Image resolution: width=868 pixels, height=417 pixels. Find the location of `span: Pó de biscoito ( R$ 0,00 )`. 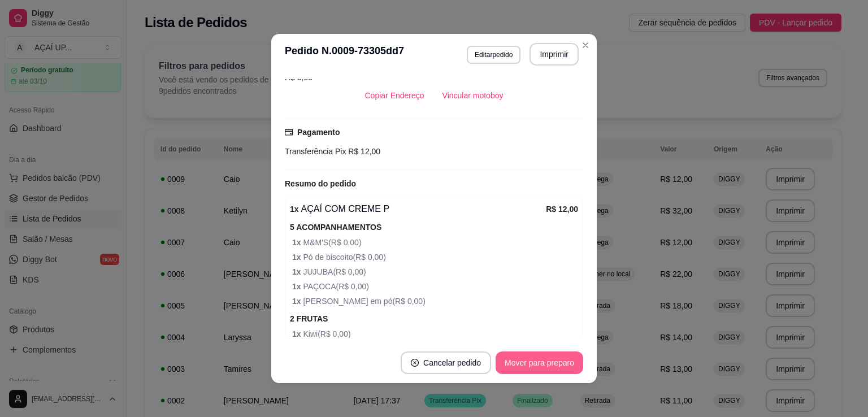

span: Pó de biscoito ( R$ 0,00 ) is located at coordinates (435, 257).